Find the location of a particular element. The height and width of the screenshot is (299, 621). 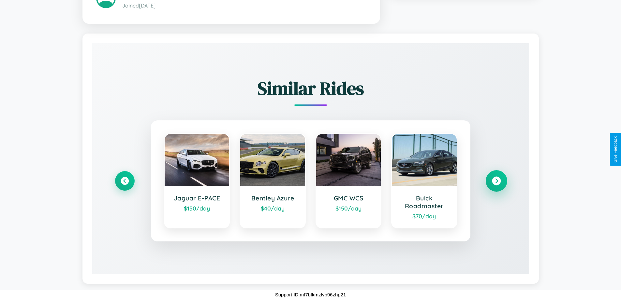

h3: Bentley Azure is located at coordinates (272, 198).